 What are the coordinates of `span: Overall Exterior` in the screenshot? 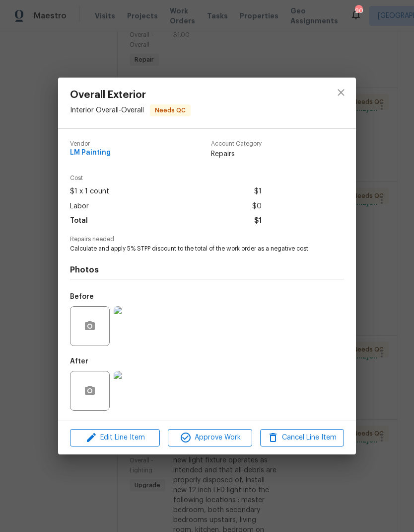 It's located at (130, 95).